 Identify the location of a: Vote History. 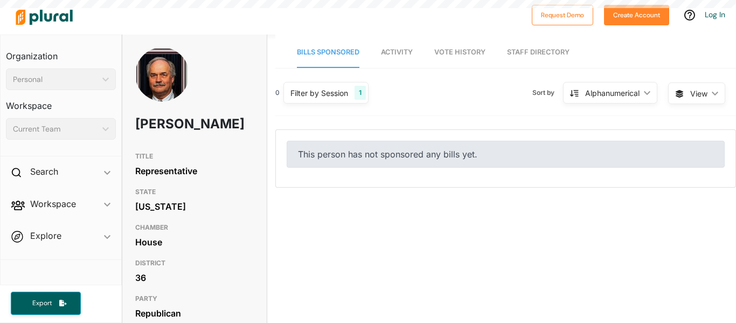
(459, 52).